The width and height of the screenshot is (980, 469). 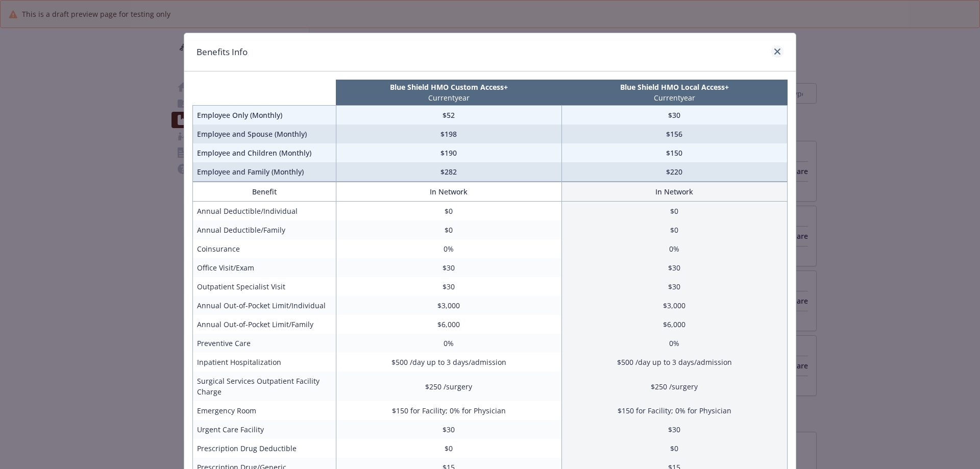 What do you see at coordinates (265, 362) in the screenshot?
I see `td: Inpatient Hospitalization` at bounding box center [265, 362].